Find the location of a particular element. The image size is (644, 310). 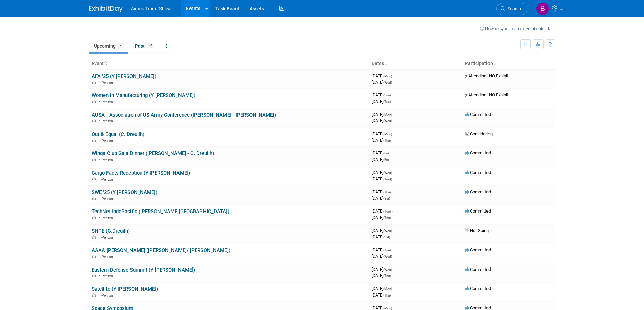

span: 125 is located at coordinates (150, 45).